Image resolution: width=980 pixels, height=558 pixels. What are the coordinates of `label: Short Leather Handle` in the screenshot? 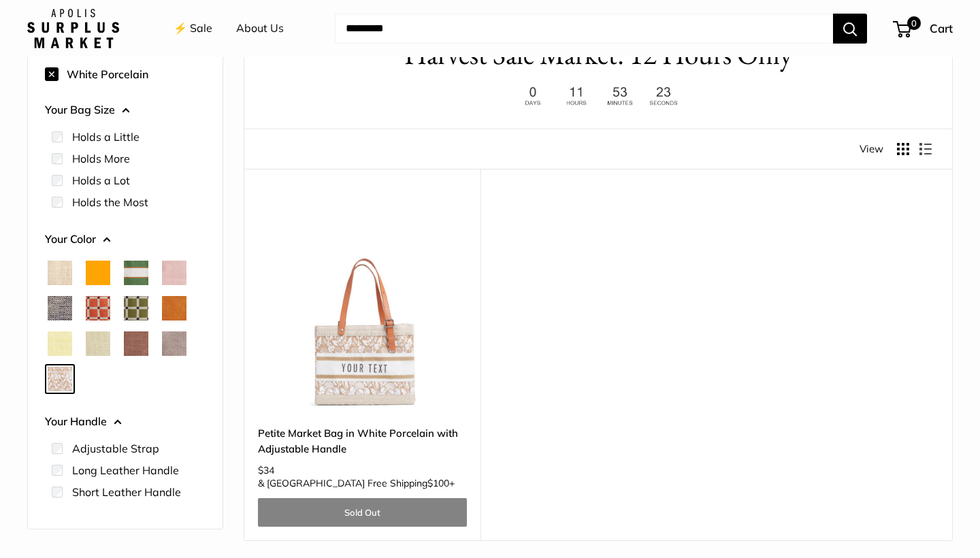 It's located at (127, 492).